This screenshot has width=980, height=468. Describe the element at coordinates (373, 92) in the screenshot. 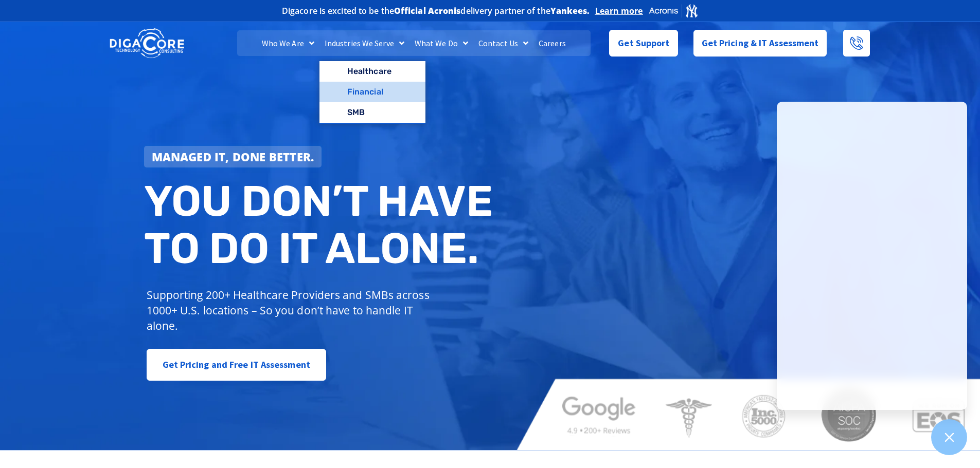

I see `a: Financial` at that location.